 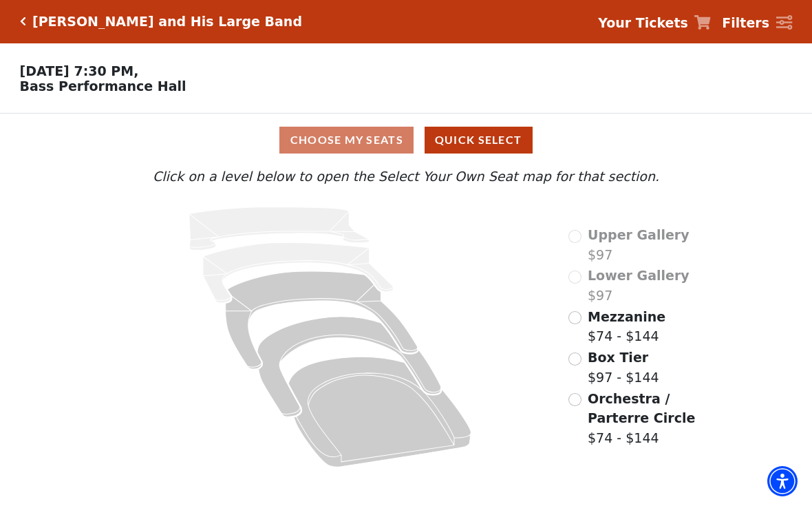 I want to click on p: Click on a level below to open the Select Your Own Seat map for that section., so click(x=406, y=177).